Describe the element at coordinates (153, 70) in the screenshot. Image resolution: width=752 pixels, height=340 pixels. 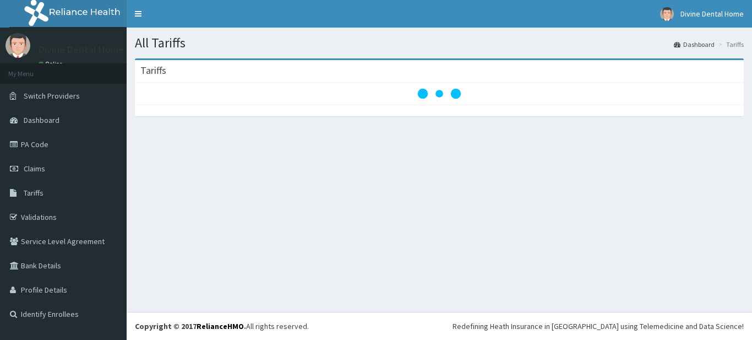
I see `h3: Tariffs` at that location.